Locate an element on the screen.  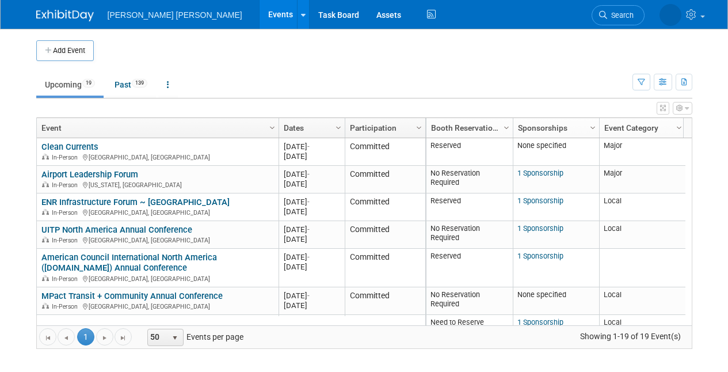
a: Event Category is located at coordinates (641, 128).